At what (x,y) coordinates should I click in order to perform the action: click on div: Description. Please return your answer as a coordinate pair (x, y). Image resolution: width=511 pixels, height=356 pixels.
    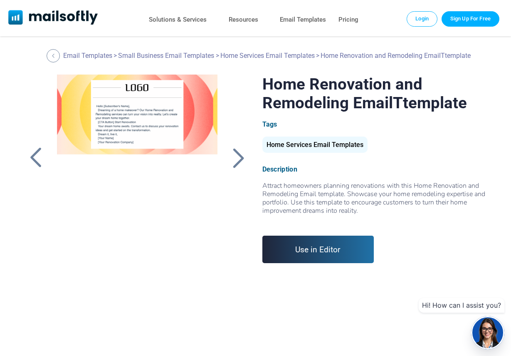
    Looking at the image, I should click on (374, 169).